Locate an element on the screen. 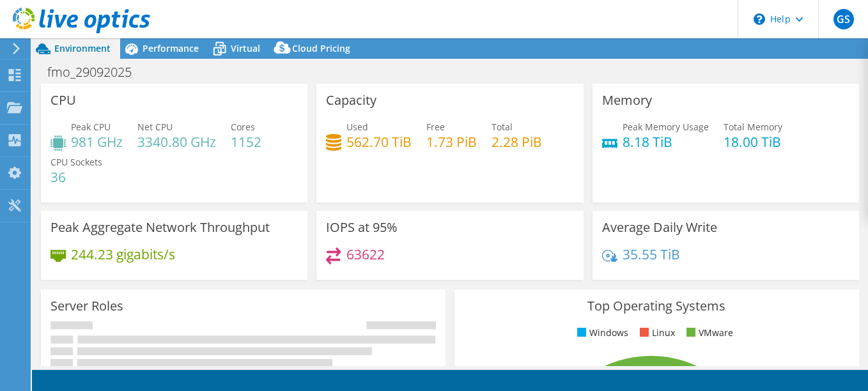 The height and width of the screenshot is (391, 868). span: Free is located at coordinates (436, 126).